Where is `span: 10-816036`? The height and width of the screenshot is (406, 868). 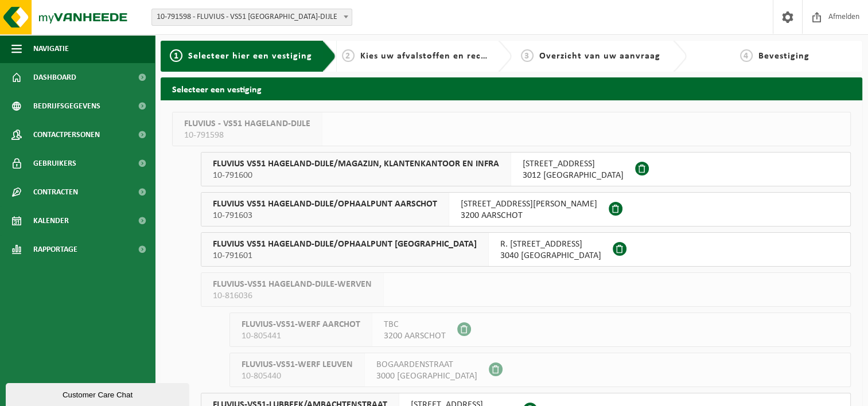 span: 10-816036 is located at coordinates (292, 296).